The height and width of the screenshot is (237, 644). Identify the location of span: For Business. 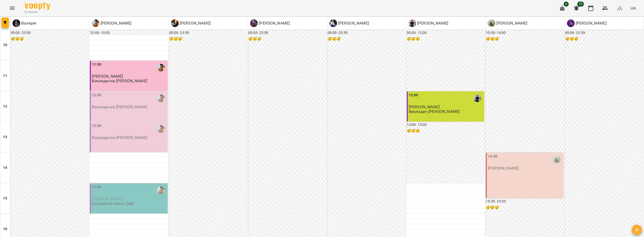
(37, 12).